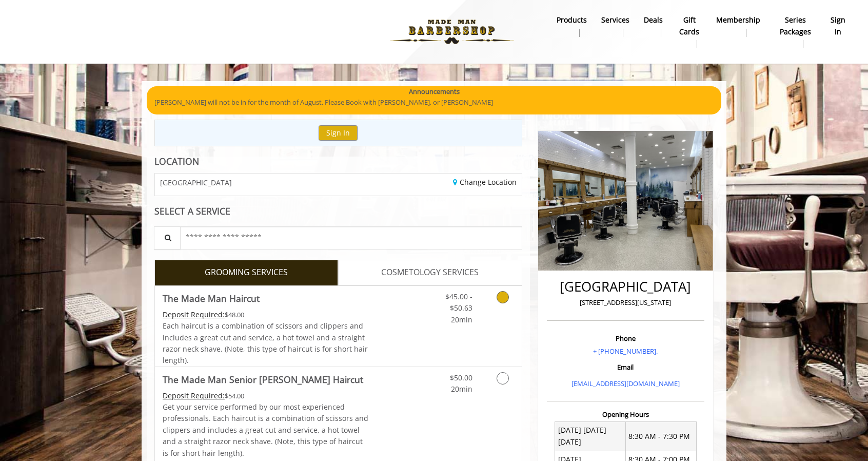  Describe the element at coordinates (434, 91) in the screenshot. I see `b: Announcements` at that location.